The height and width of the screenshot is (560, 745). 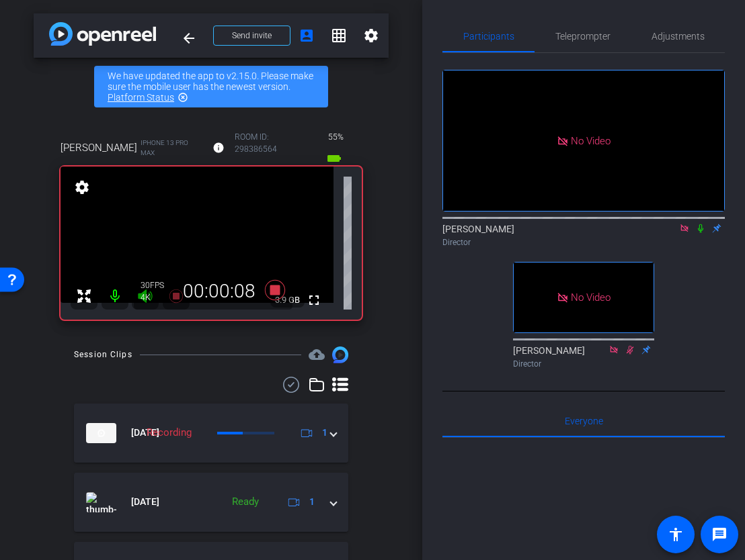 What do you see at coordinates (273, 148) in the screenshot?
I see `div: ROOM ID: 298386564` at bounding box center [273, 148].